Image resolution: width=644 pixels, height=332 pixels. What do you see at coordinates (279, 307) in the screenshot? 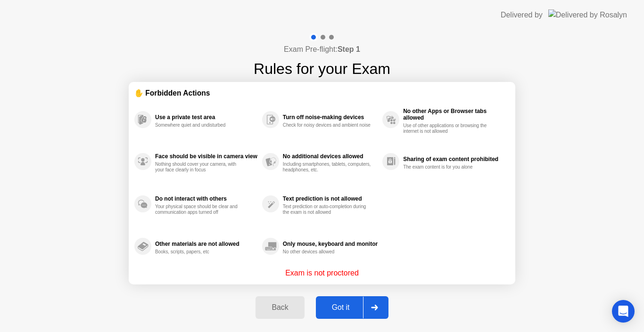
I see `button: Back` at bounding box center [279, 307].